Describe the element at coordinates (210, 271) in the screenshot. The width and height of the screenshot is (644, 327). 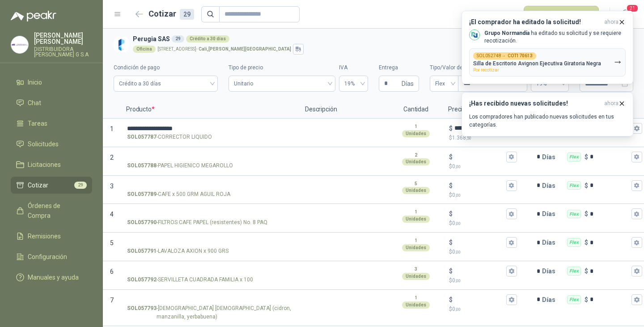
I see `input: SOL057792-SERVILLETA CUADRADA FAMILIA x 100` at that location.